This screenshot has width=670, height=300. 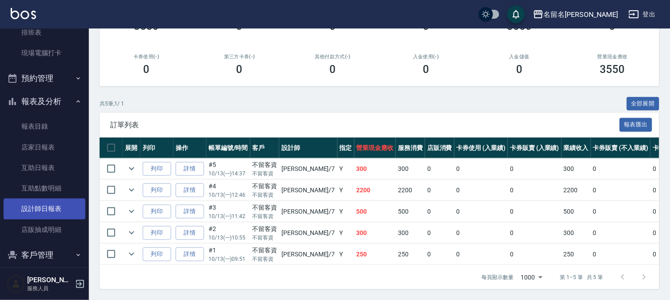 What do you see at coordinates (621, 148) in the screenshot?
I see `th: 卡券販賣 (不入業績)` at bounding box center [621, 148].